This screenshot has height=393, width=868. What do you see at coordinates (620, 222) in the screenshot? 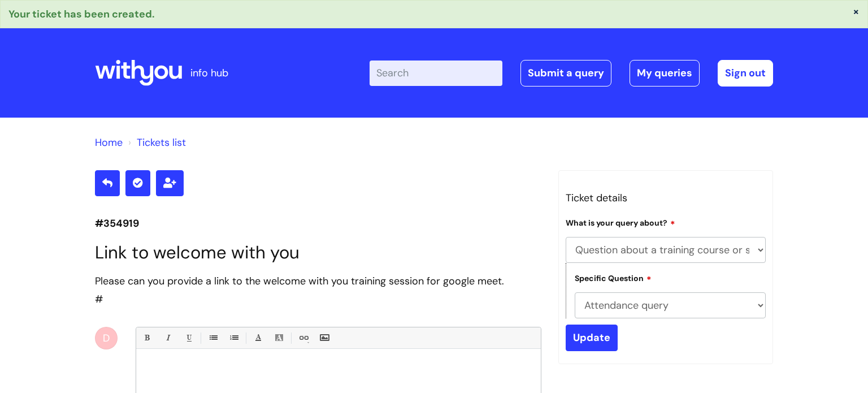
I see `label: What is your query about?` at bounding box center [620, 222].